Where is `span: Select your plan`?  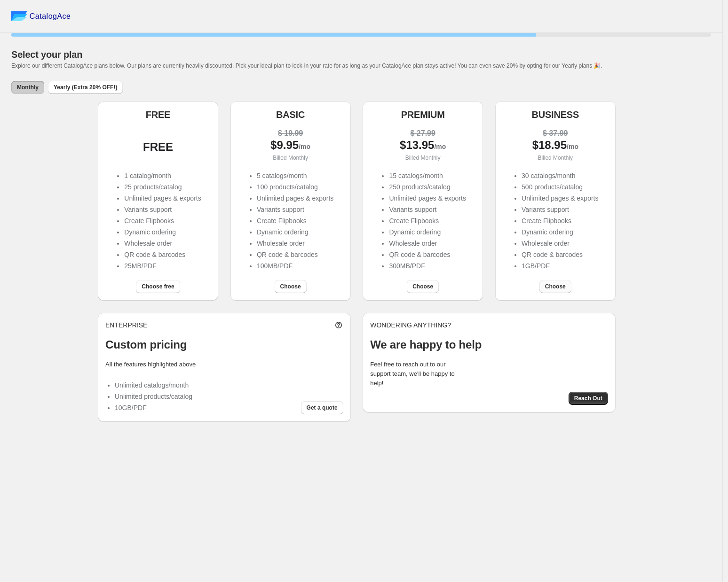 span: Select your plan is located at coordinates (47, 54).